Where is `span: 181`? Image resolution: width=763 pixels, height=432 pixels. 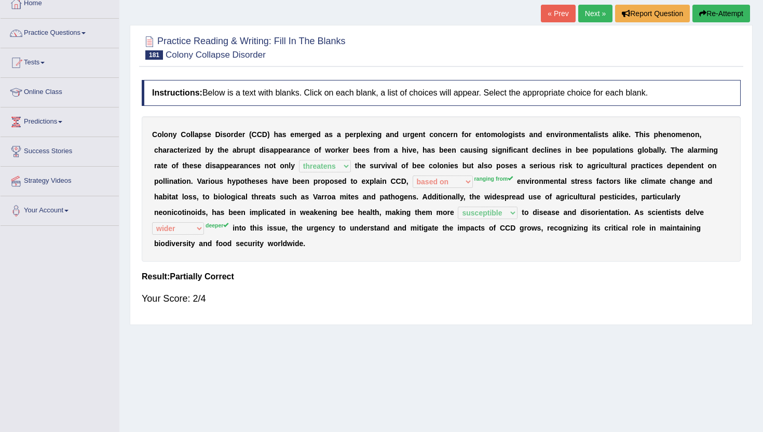
span: 181 is located at coordinates (154, 55).